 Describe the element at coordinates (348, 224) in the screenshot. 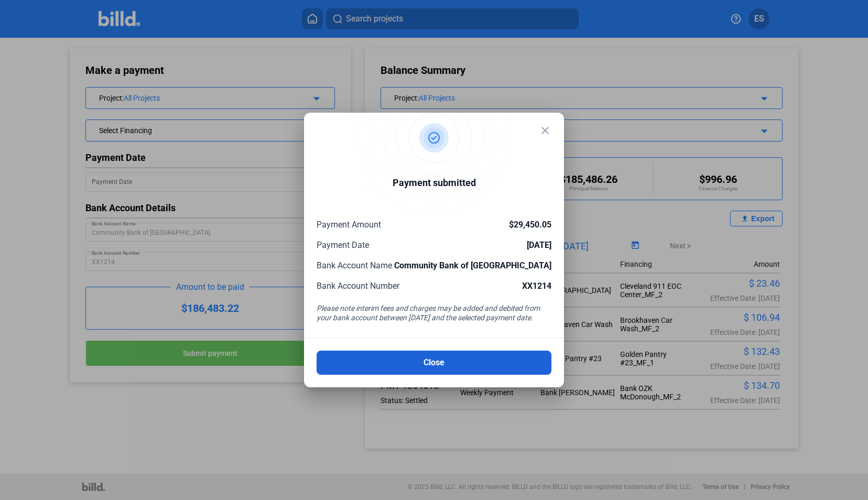

I see `span: Payment Amount` at that location.